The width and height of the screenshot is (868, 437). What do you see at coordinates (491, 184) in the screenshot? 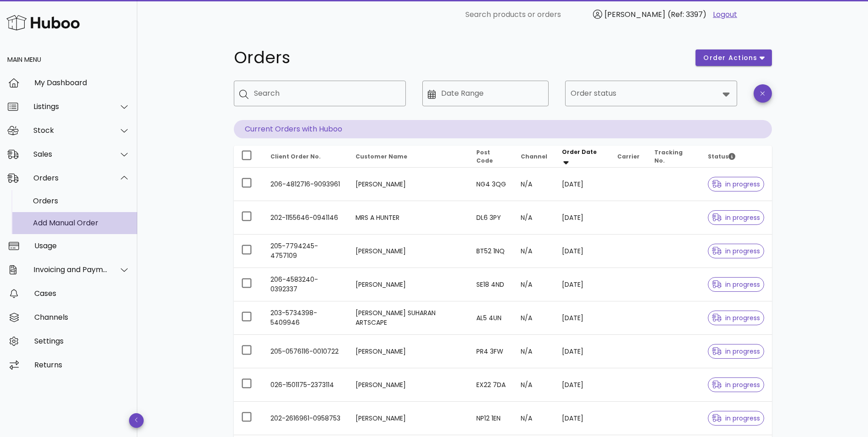
I see `td: NG4 3QG` at bounding box center [491, 184].